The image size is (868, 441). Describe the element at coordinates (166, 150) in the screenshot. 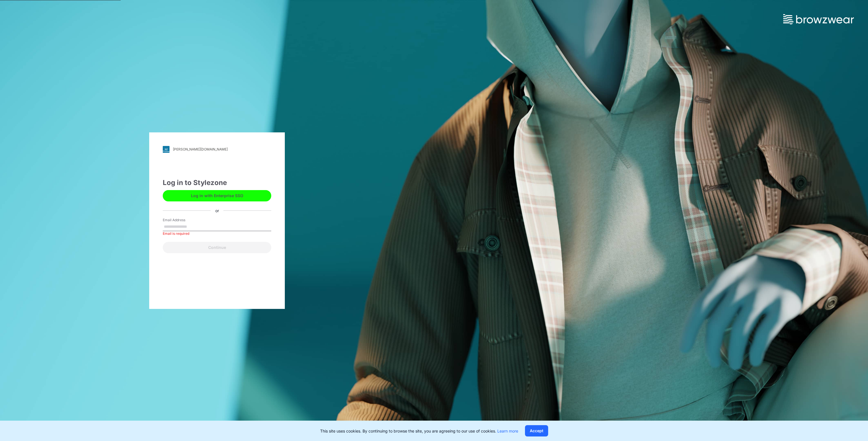

I see `img: svg+xml;base64,PHN2ZyB3aWR0aD0iMjgiIGhlaWdodD0iMjgiIHZpZXdCb3g9IjAgMCAyOCAyOCIgZmlsbD0ibm9uZSIgeG...` at that location.